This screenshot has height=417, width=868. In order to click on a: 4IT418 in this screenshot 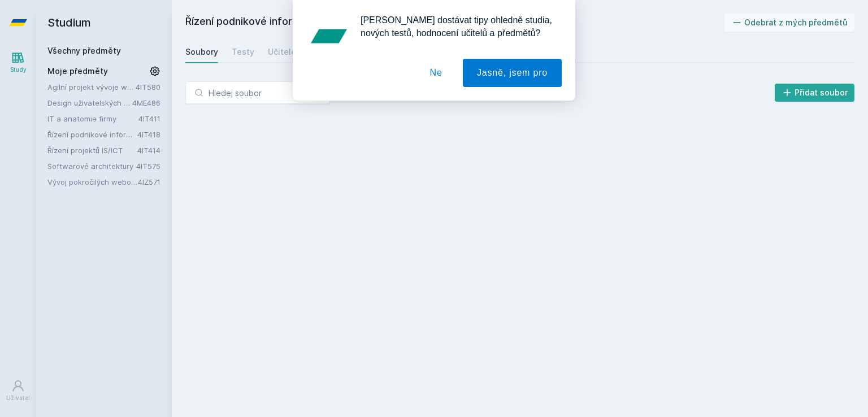, I will do `click(149, 135)`.